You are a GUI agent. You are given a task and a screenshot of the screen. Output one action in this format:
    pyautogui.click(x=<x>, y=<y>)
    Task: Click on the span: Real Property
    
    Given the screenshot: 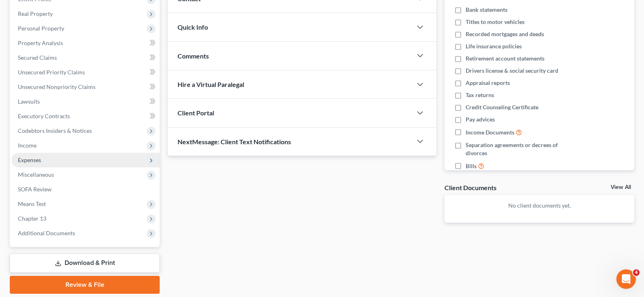 What is the action you would take?
    pyautogui.click(x=35, y=14)
    